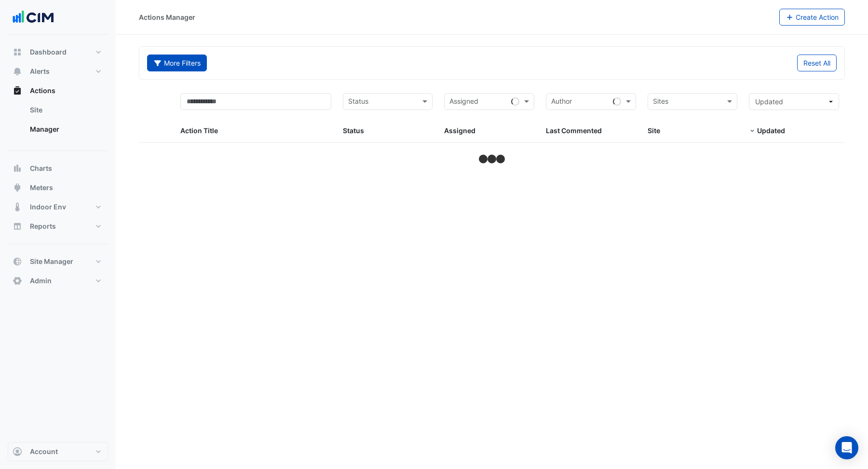  I want to click on div: Actions Manager, so click(167, 17).